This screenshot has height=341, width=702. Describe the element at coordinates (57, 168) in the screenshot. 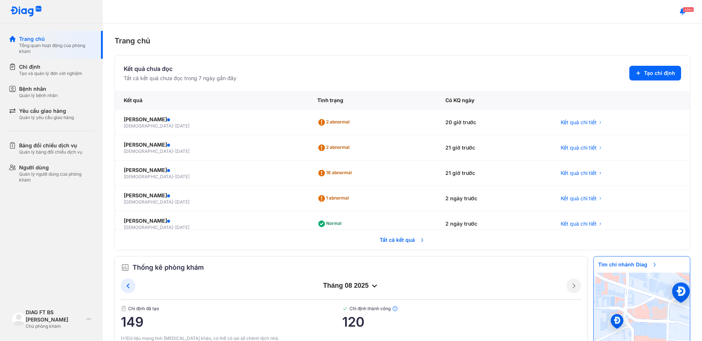

I see `div: Người dùng` at that location.